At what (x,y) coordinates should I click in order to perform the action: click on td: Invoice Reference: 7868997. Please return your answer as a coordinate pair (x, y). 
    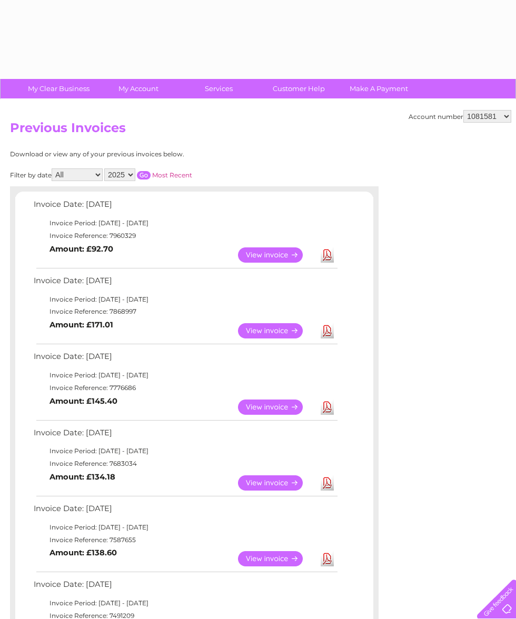
    Looking at the image, I should click on (185, 312).